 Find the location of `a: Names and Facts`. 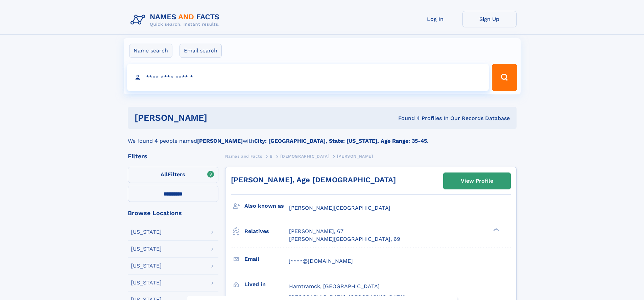

a: Names and Facts is located at coordinates (244, 156).